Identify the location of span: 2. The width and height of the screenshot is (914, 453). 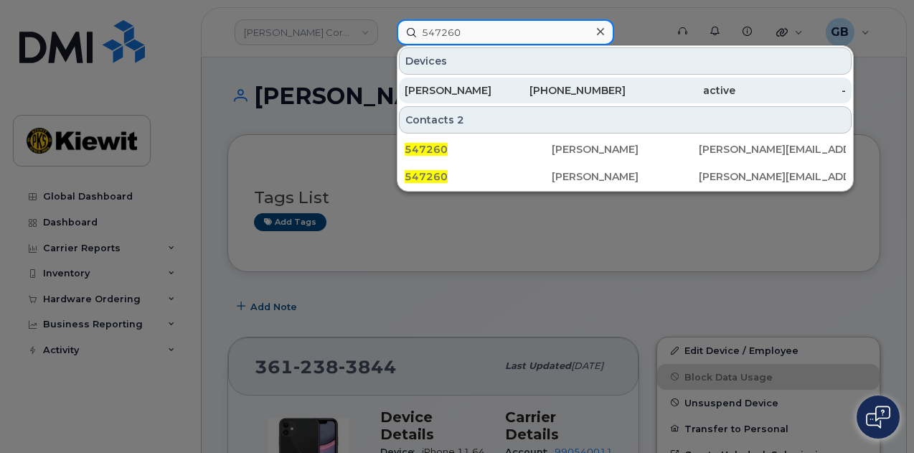
(461, 120).